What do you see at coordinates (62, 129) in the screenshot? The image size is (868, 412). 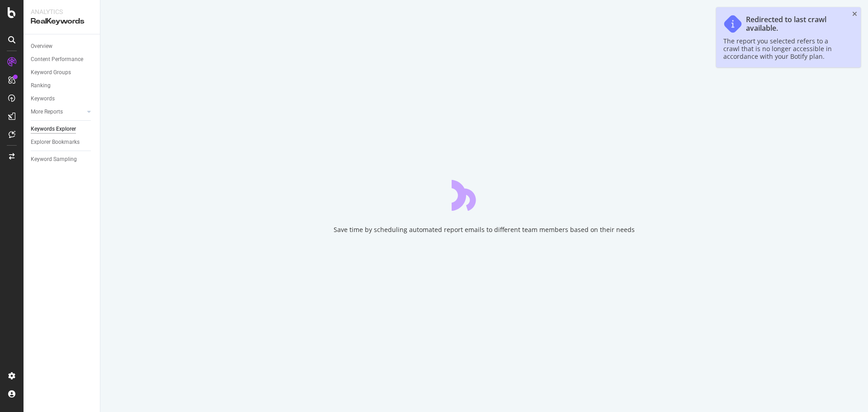 I see `a: Keywords Explorer` at bounding box center [62, 129].